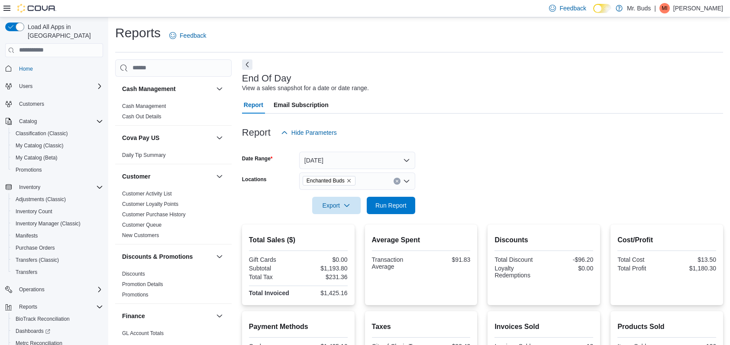  Describe the element at coordinates (143, 333) in the screenshot. I see `a: GL Account Totals` at that location.